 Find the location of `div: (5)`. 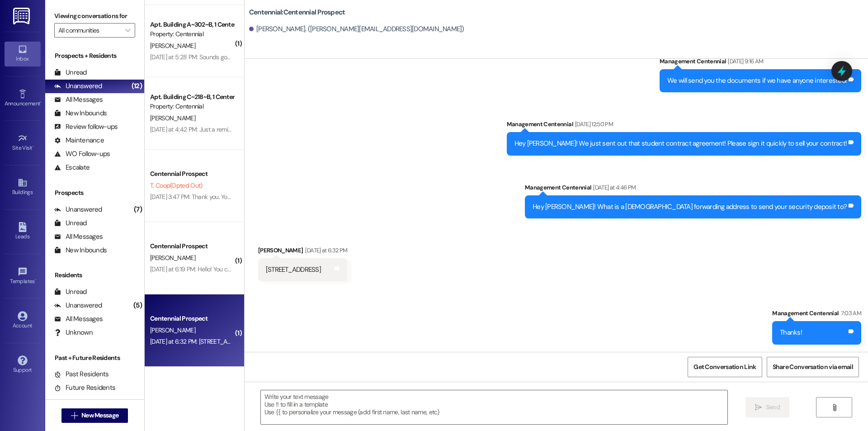

div: (5) is located at coordinates (138, 305).